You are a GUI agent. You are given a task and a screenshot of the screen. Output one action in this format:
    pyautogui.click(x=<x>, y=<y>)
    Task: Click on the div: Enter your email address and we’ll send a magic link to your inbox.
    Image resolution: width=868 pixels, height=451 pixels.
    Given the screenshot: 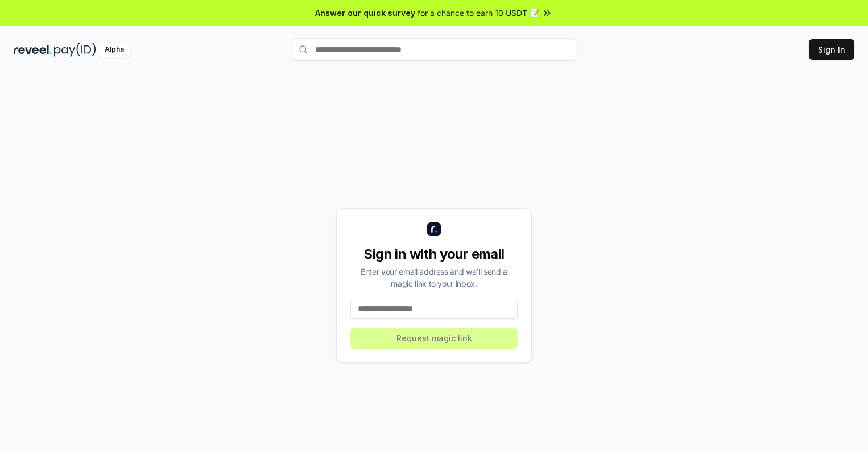 What is the action you would take?
    pyautogui.click(x=434, y=277)
    